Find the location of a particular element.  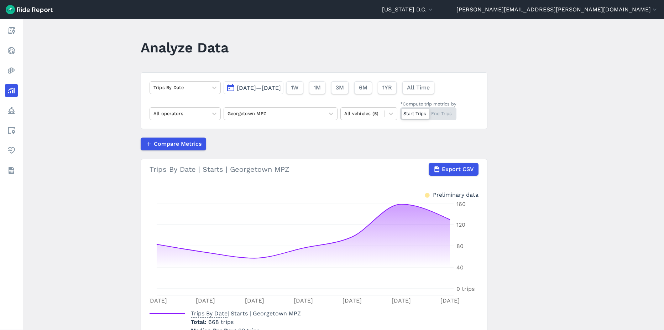

div: *Compute trip metrics by is located at coordinates (428, 104).